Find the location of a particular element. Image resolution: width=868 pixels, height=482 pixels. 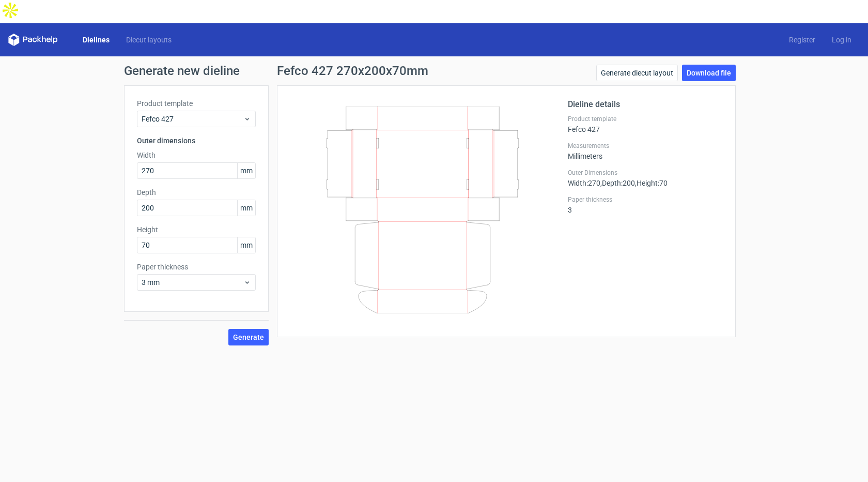

h3: Outer dimensions is located at coordinates (196, 141).